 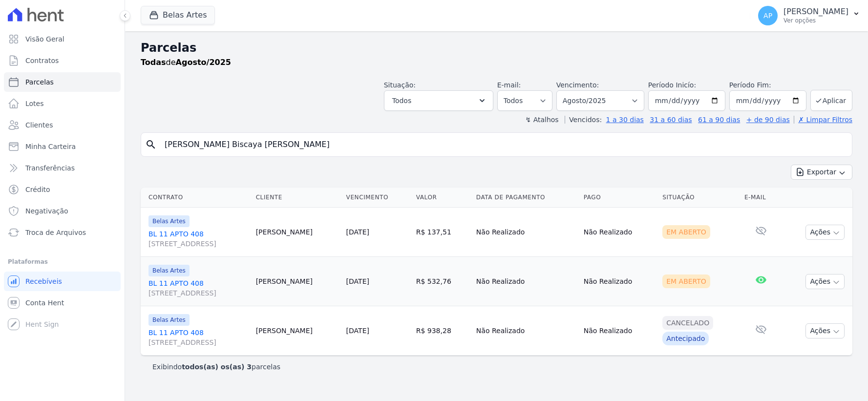 What do you see at coordinates (719, 119) in the screenshot?
I see `a: 61 a 90 dias` at bounding box center [719, 119].